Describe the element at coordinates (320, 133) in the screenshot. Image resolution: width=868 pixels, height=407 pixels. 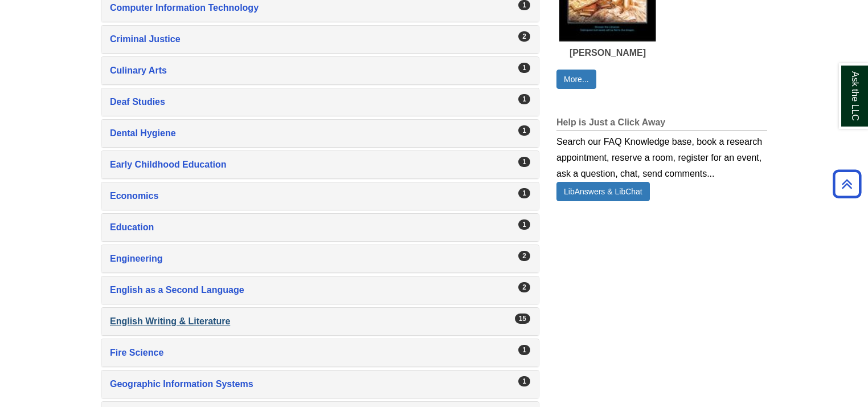
I see `div: Dental Hygiene` at that location.